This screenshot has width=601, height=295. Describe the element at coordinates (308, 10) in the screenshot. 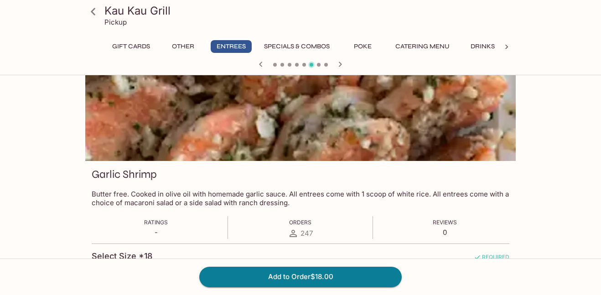

I see `h3: Kau Kau Grill` at that location.